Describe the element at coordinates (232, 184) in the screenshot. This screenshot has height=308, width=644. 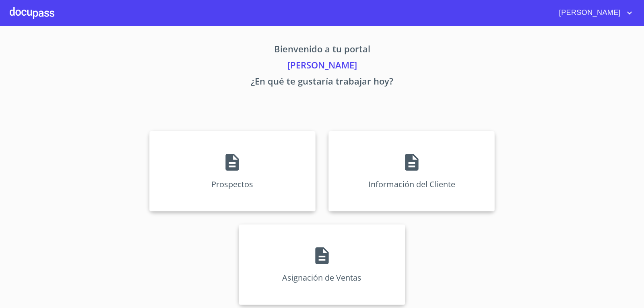
I see `p: Prospectos` at that location.